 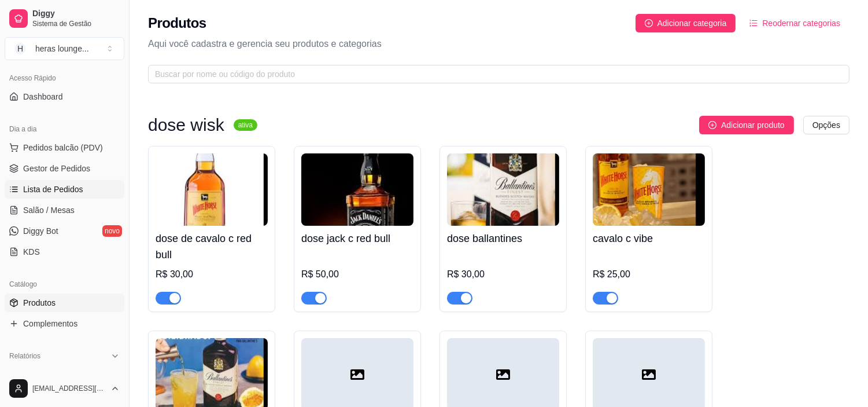 What do you see at coordinates (64, 148) in the screenshot?
I see `button: Pedidos balcão (PDV)` at bounding box center [64, 148].